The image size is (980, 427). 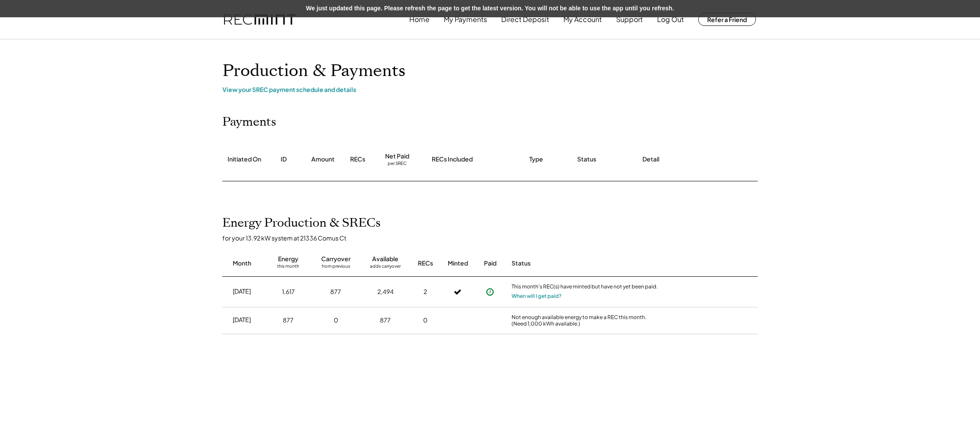 I want to click on button: When will I get paid?, so click(x=537, y=296).